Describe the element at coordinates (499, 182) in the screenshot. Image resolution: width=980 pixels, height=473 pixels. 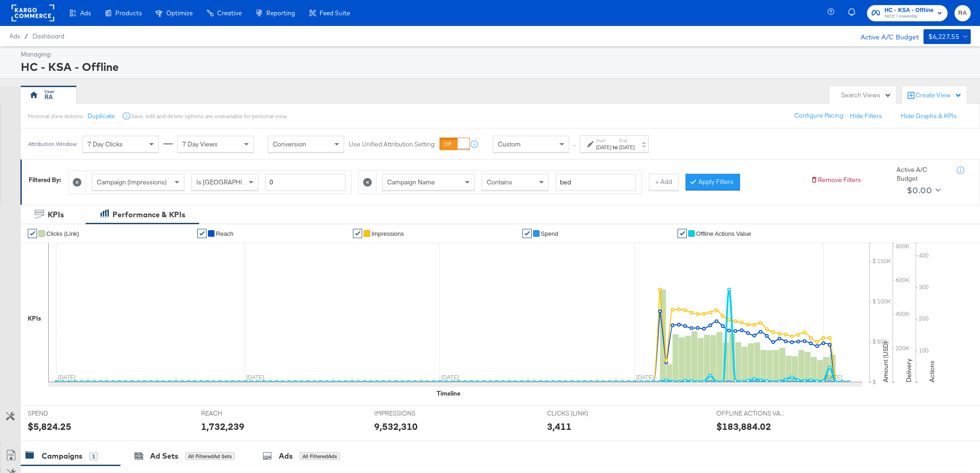
I see `span: Contains` at that location.